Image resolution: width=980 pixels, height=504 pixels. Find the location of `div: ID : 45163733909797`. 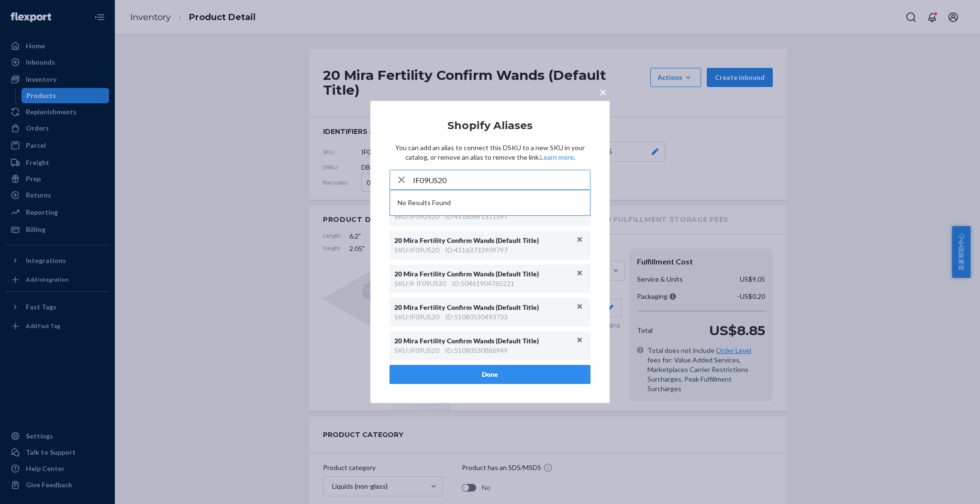

div: ID : 45163733909797 is located at coordinates (476, 251).